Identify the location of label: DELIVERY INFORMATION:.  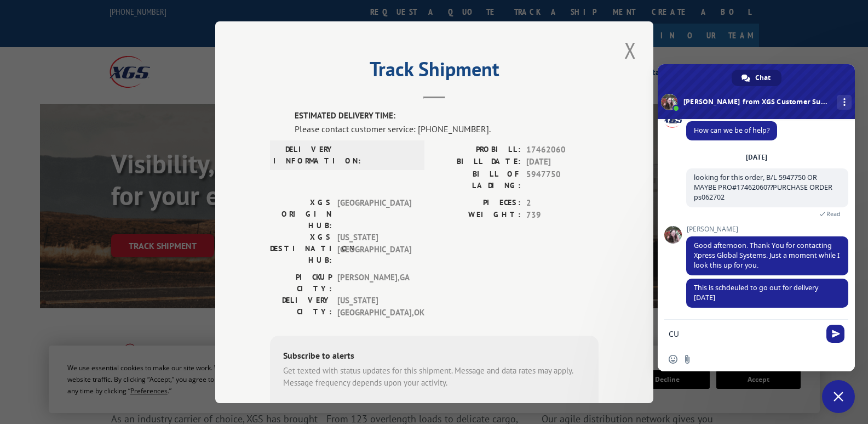
(304, 154).